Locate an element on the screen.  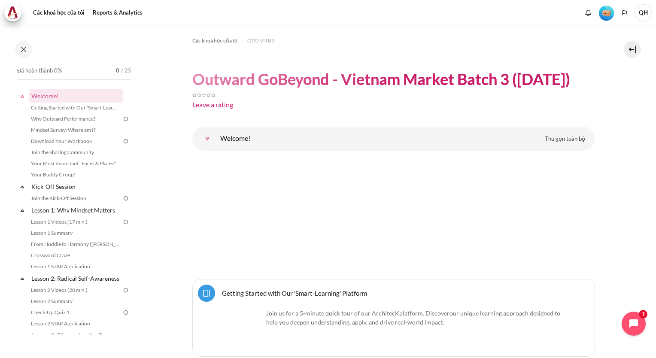
a: Lesson 1 Videos (17 min.) is located at coordinates (75, 222).